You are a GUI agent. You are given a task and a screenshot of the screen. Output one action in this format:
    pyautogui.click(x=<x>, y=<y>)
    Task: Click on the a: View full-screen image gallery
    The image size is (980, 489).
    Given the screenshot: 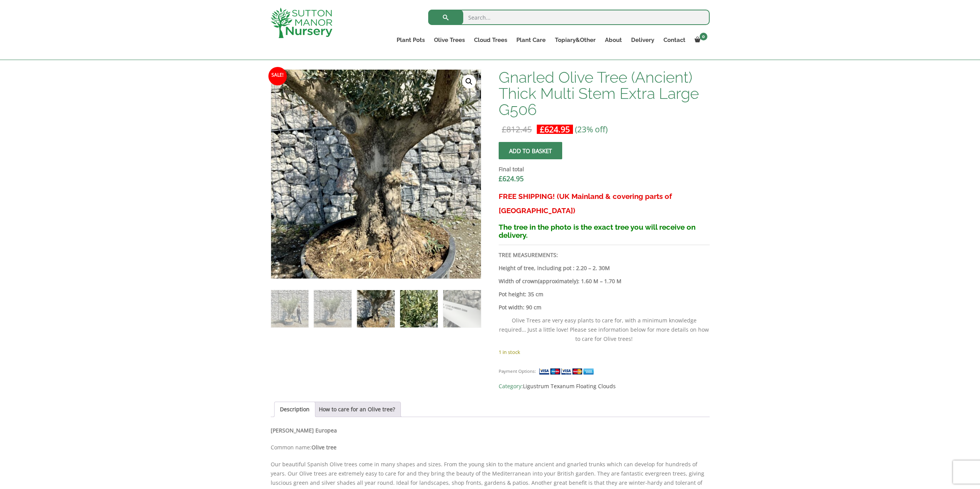 What is the action you would take?
    pyautogui.click(x=469, y=82)
    